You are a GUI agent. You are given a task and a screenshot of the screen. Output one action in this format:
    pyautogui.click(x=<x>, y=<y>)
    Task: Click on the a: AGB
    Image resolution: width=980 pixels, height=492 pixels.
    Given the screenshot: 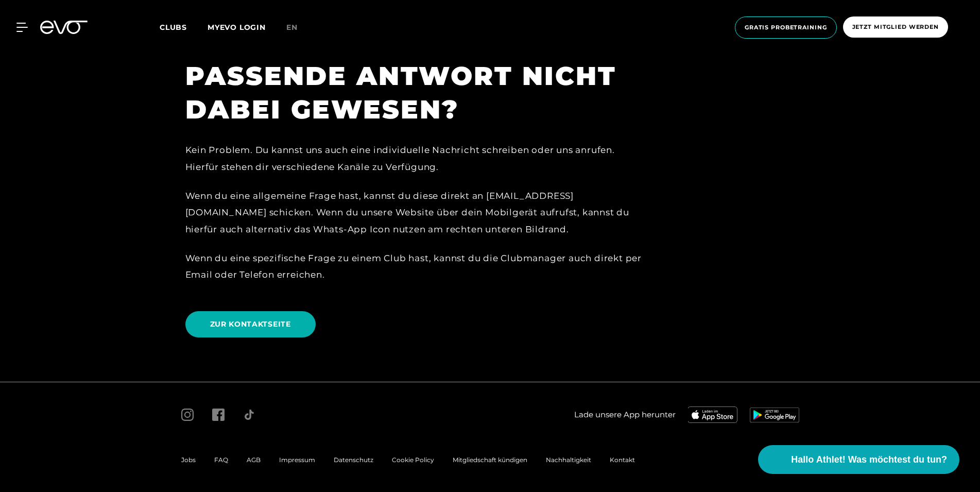 What is the action you would take?
    pyautogui.click(x=253, y=459)
    